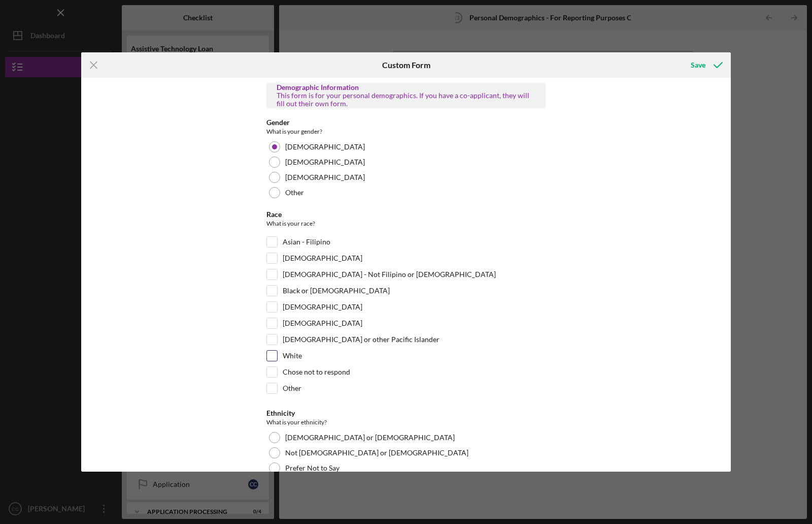 This screenshot has width=812, height=524. What do you see at coordinates (312, 468) in the screenshot?
I see `label: Prefer Not to Say` at bounding box center [312, 468].